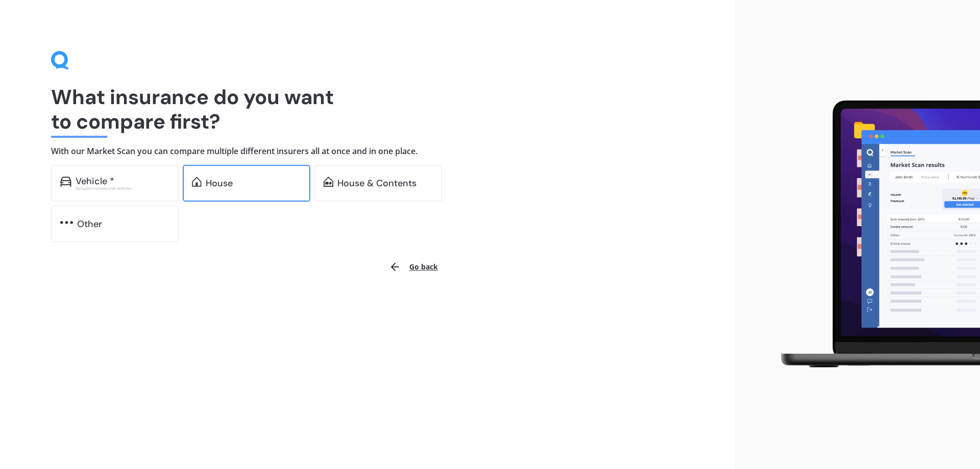  What do you see at coordinates (66, 222) in the screenshot?
I see `img: other.81dba5aafe580aa69f38.svg` at bounding box center [66, 222].